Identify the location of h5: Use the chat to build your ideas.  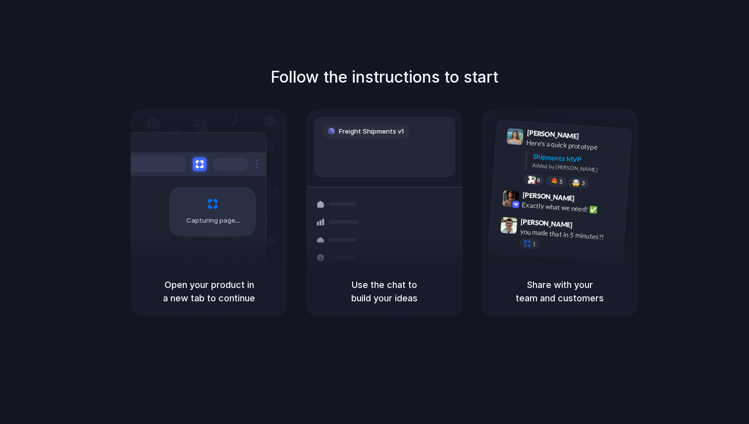
(384, 292).